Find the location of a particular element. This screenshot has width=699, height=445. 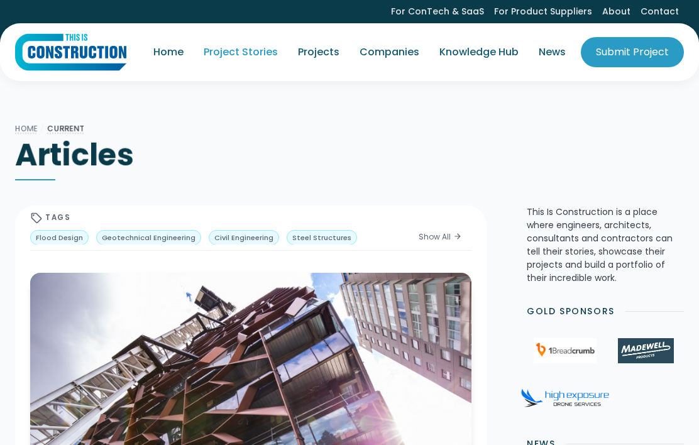

a: Civil Engineering is located at coordinates (244, 238).